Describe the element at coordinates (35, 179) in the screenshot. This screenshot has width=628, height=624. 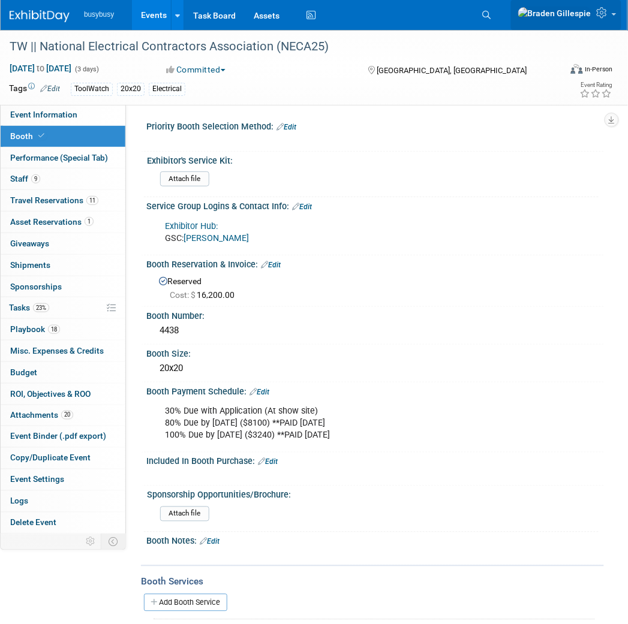
I see `span: 9` at that location.